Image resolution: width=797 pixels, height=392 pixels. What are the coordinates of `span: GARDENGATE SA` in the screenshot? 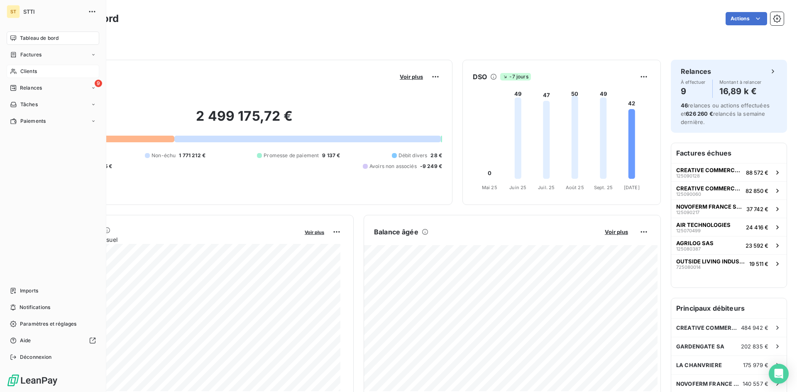 It's located at (700, 346).